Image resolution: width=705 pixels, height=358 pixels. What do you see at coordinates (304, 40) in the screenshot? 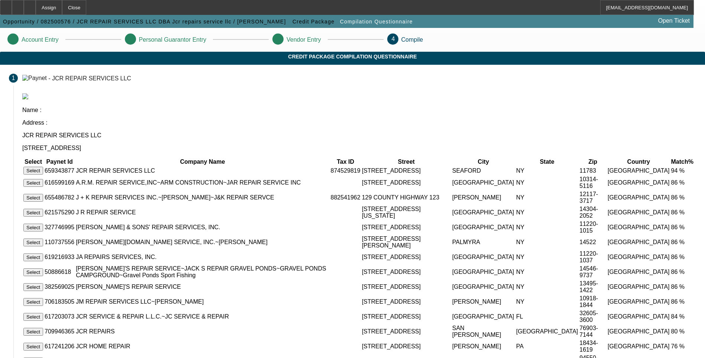
I see `p: Vendor Entry` at bounding box center [304, 40].